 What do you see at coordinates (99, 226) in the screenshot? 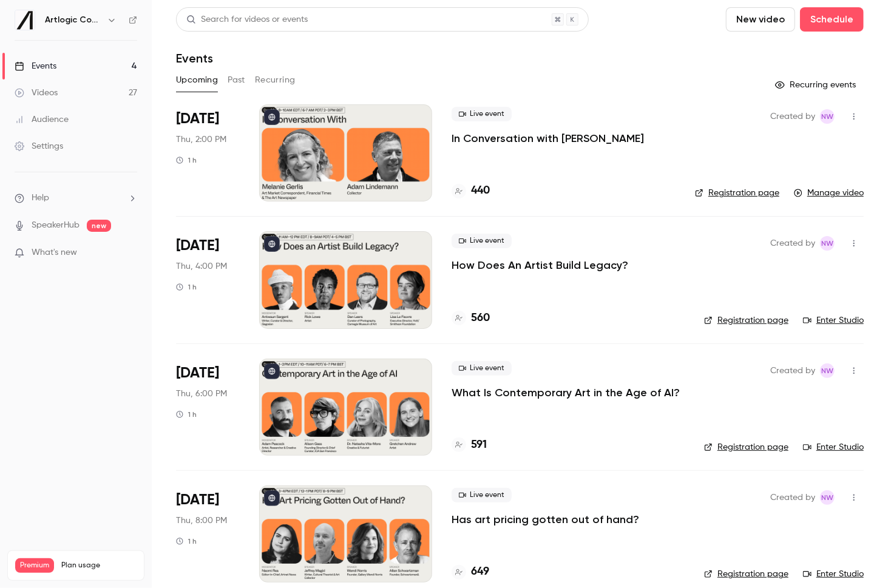
I see `span: new` at bounding box center [99, 226].